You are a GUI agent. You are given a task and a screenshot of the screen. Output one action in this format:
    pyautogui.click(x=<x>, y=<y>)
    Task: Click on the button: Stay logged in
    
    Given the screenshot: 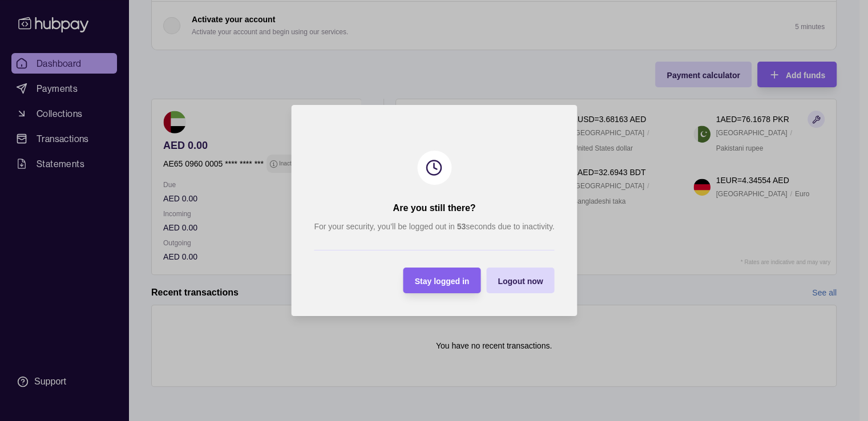 What is the action you would take?
    pyautogui.click(x=442, y=280)
    